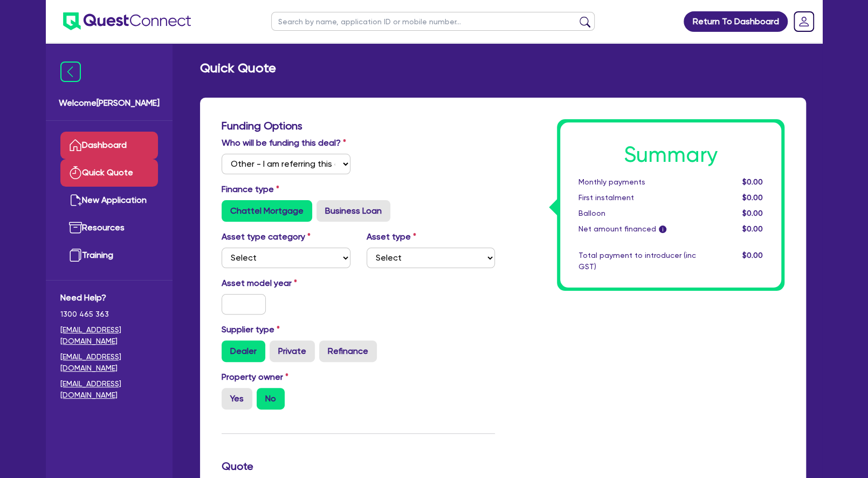 Image resolution: width=868 pixels, height=478 pixels. Describe the element at coordinates (348, 351) in the screenshot. I see `label: Refinance` at that location.